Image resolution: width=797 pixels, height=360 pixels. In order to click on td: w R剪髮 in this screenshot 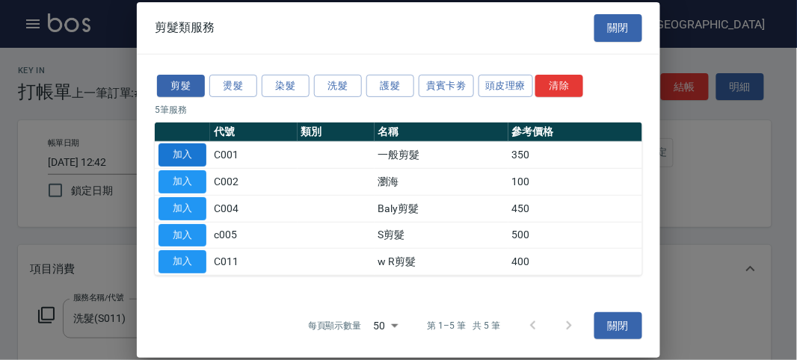, I will do `click(441, 262)`.